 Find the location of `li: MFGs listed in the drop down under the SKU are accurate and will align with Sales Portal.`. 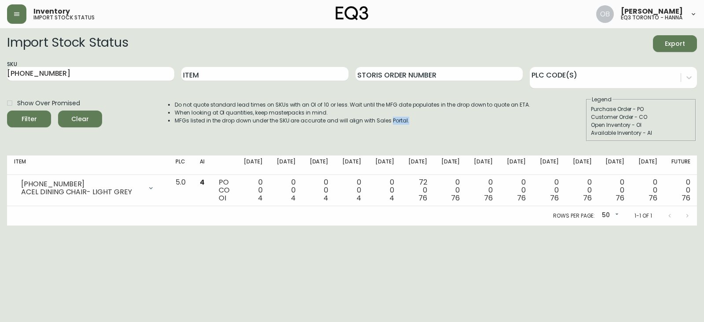

li: MFGs listed in the drop down under the SKU are accurate and will align with Sales Portal. is located at coordinates (352, 121).